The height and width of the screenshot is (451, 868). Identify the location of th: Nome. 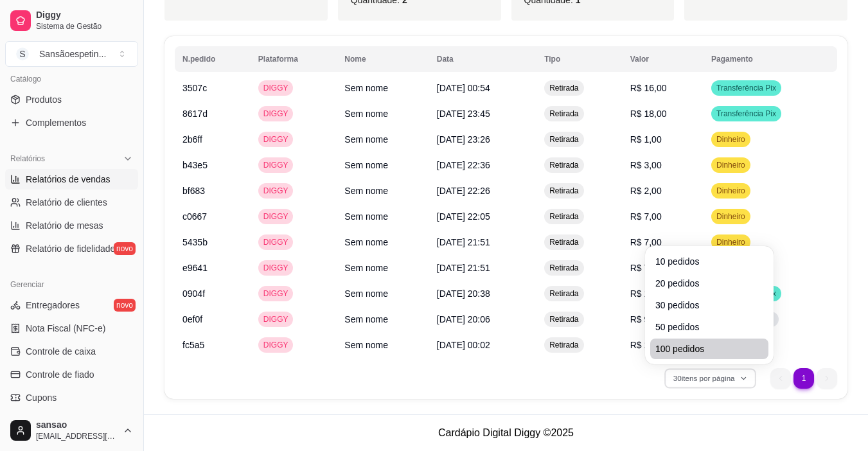
(382, 60).